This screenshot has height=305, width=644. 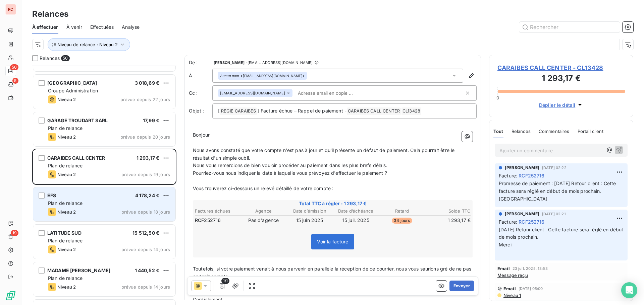 I want to click on span: Nous vous remercions de bien vouloir procéder au paiement dans les plus brefs délais., so click(x=290, y=165).